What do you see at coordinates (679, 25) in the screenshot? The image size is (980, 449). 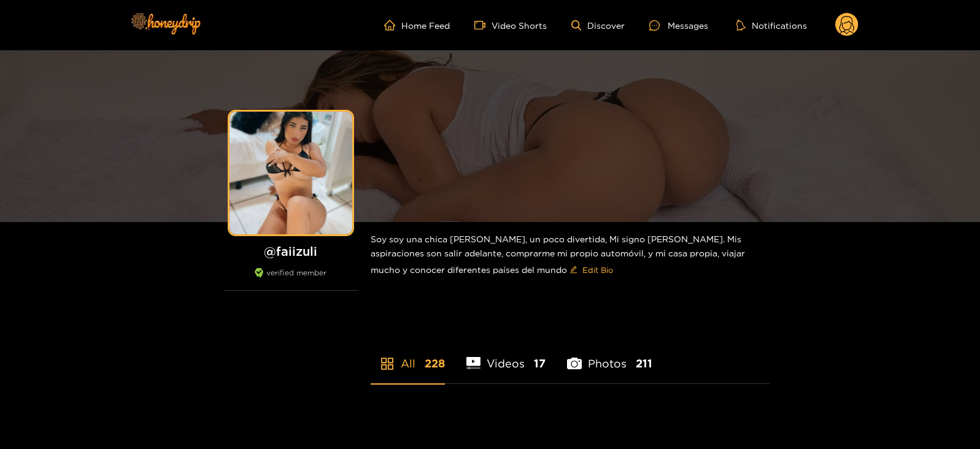 I see `div: Messages` at bounding box center [679, 25].